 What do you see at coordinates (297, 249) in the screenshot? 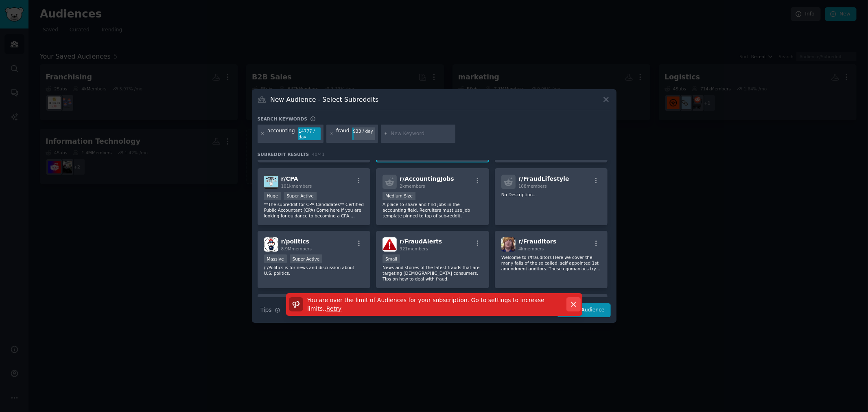
I see `span: 8.9M members` at bounding box center [297, 249].